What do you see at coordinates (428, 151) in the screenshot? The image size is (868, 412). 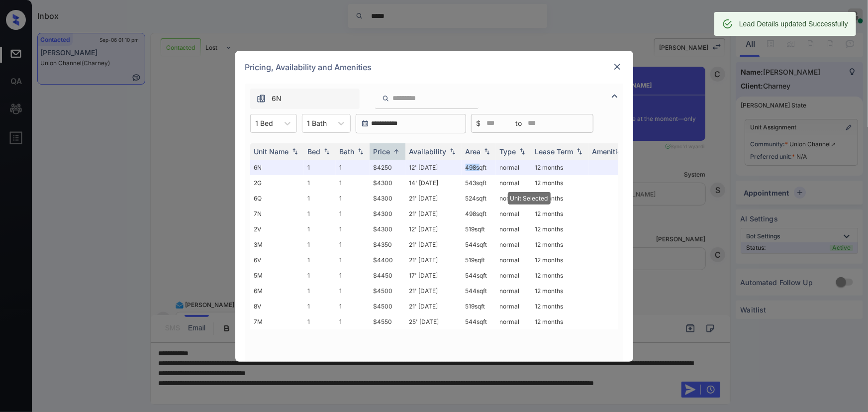 I see `div: Availability` at bounding box center [428, 151].